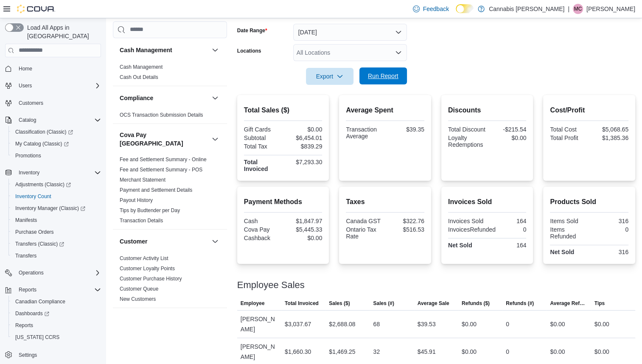 The width and height of the screenshot is (642, 364). Describe the element at coordinates (56, 184) in the screenshot. I see `a: Adjustments (Classic)` at that location.